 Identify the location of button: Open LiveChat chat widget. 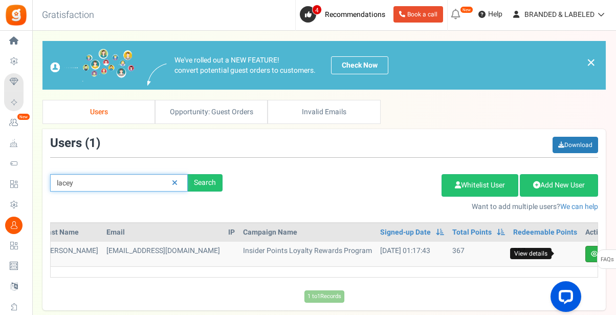
(24, 19).